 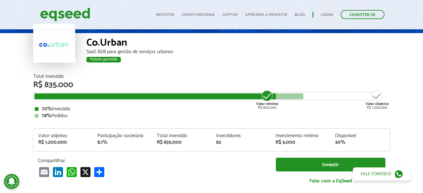 I want to click on div: R$ 800.000, so click(x=267, y=100).